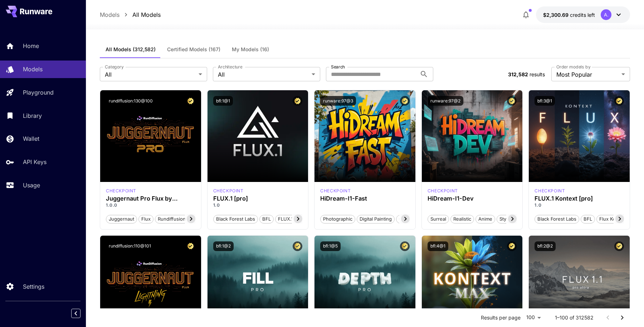 The width and height of the screenshot is (644, 327). What do you see at coordinates (376, 219) in the screenshot?
I see `span: Digital Painting` at bounding box center [376, 219].